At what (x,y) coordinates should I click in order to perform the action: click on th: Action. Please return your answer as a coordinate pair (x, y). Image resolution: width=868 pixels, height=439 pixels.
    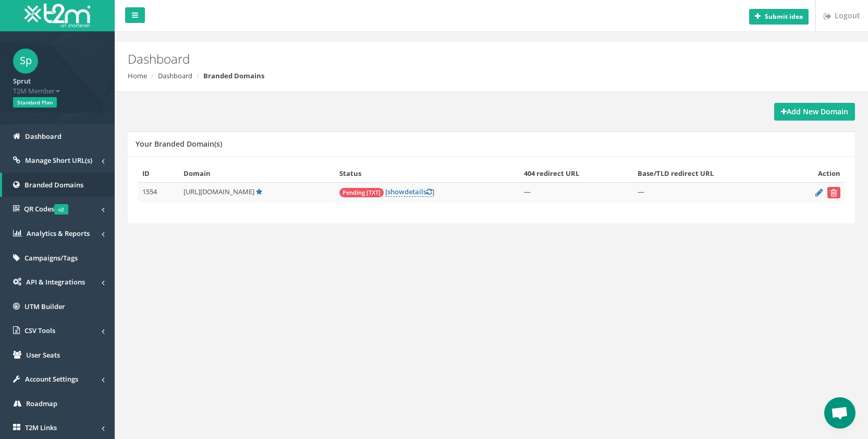
    Looking at the image, I should click on (814, 174).